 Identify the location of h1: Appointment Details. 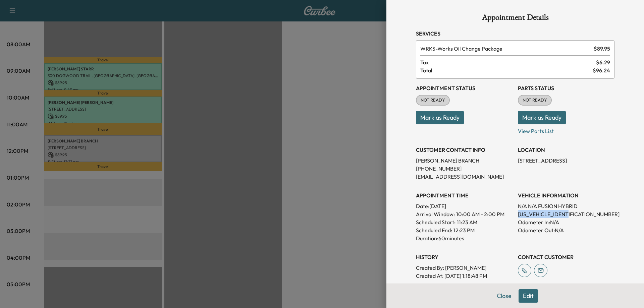
(515, 19).